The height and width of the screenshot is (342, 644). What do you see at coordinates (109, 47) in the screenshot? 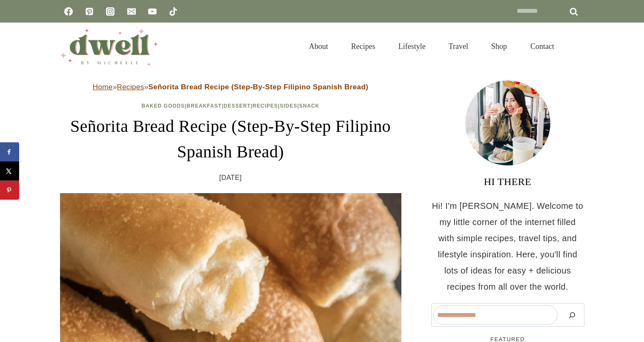
I see `img: DWELL by michelle` at bounding box center [109, 47].